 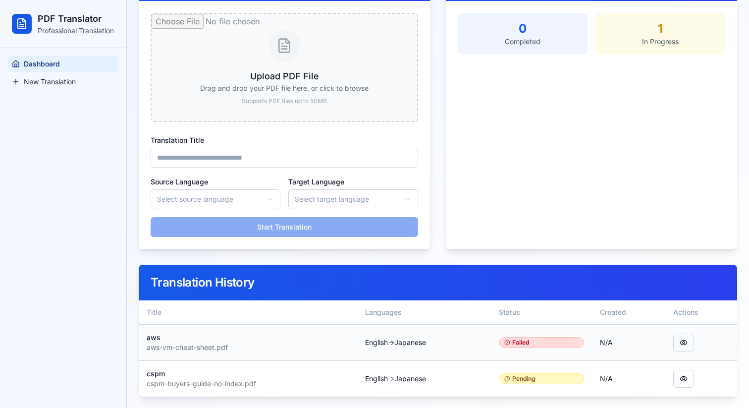 I want to click on label: Target Language, so click(x=316, y=181).